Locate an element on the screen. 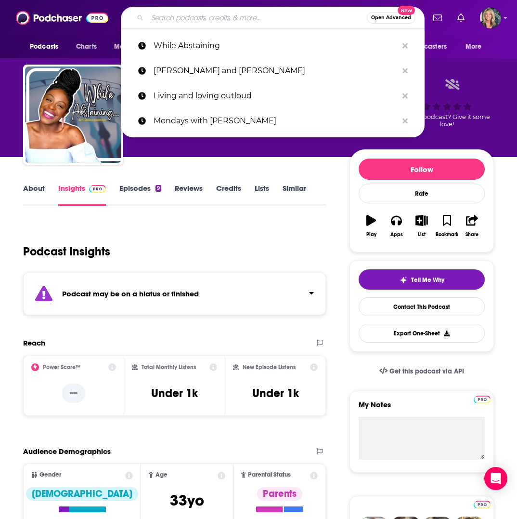 Image resolution: width=517 pixels, height=519 pixels. span: Age is located at coordinates (161, 475).